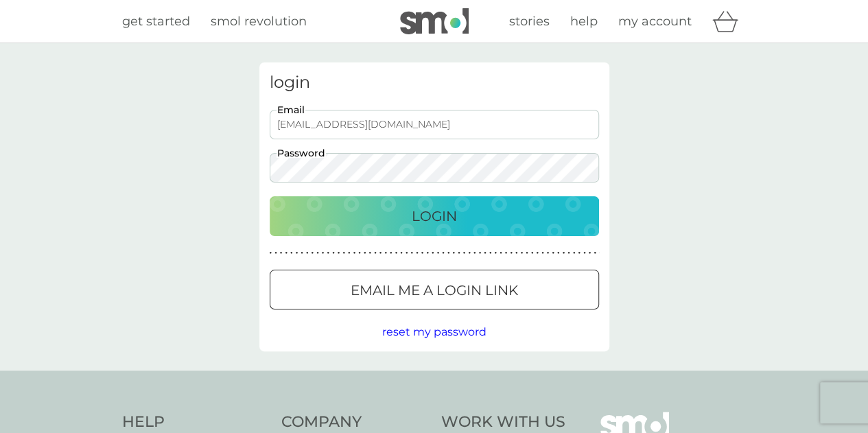 Image resolution: width=868 pixels, height=433 pixels. Describe the element at coordinates (434, 332) in the screenshot. I see `button: reset my password` at that location.